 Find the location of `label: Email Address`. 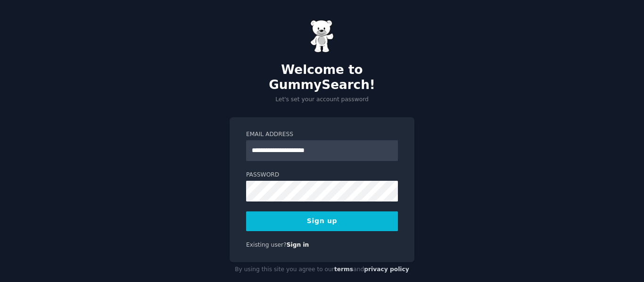

label: Email Address is located at coordinates (322, 135).